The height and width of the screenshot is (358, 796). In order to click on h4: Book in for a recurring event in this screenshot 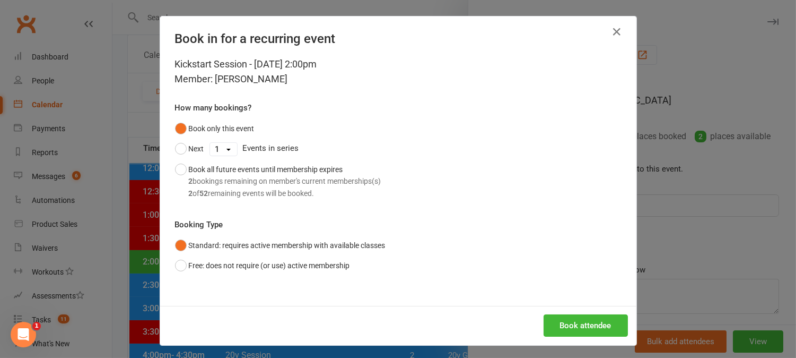, I will do `click(398, 39)`.